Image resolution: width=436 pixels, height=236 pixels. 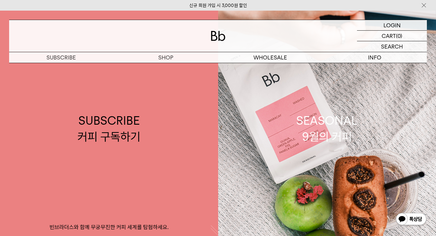 What do you see at coordinates (166, 57) in the screenshot?
I see `p: SHOP` at bounding box center [166, 57].